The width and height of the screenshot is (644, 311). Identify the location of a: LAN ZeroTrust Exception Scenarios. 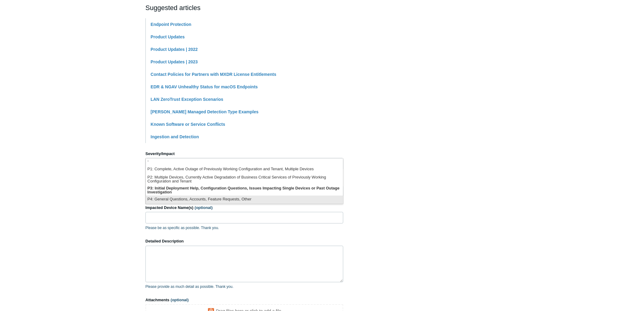
(187, 99).